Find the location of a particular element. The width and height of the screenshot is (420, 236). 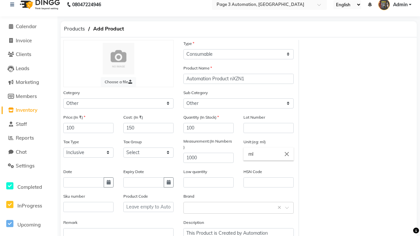

label: Sku number is located at coordinates (74, 196).